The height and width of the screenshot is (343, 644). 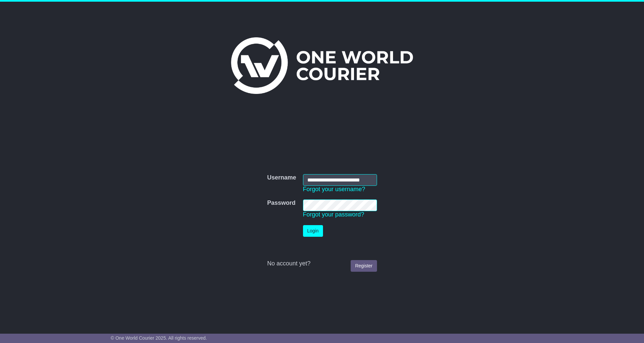 What do you see at coordinates (334, 189) in the screenshot?
I see `a: Forgot your username?` at bounding box center [334, 189].